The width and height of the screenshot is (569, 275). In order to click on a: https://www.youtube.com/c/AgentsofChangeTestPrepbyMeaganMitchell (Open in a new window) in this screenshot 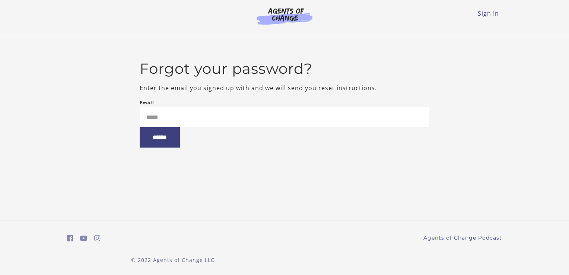, I will do `click(84, 238)`.